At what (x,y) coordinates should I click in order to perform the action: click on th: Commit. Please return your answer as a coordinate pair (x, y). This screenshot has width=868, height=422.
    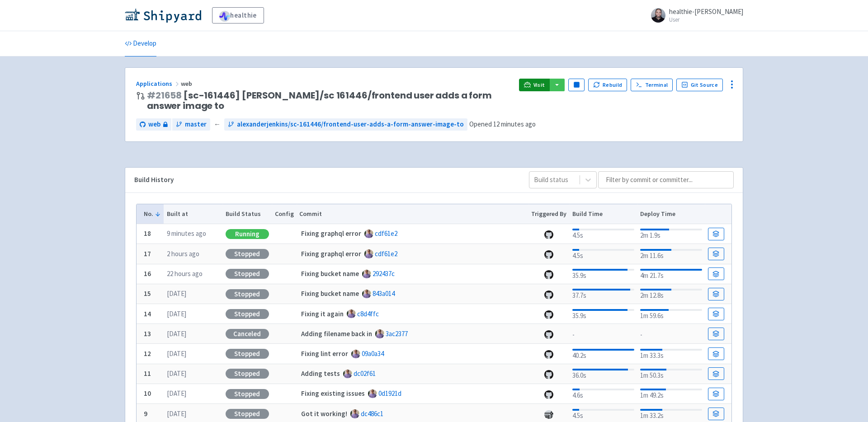
    Looking at the image, I should click on (412, 215).